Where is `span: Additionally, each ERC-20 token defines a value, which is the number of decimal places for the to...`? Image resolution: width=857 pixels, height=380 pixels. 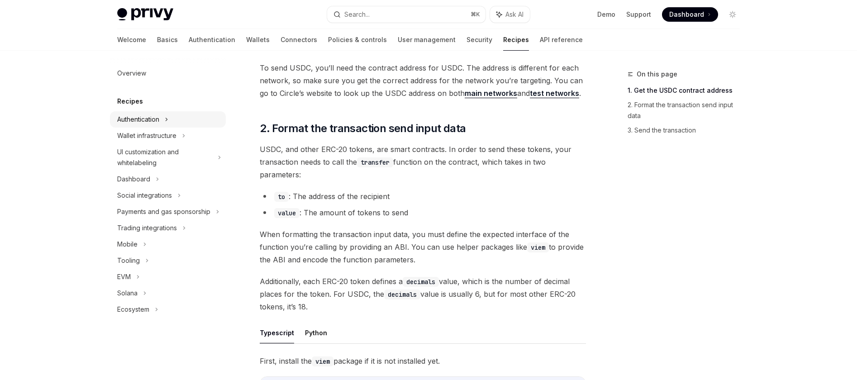
span: Additionally, each ERC-20 token defines a value, which is the number of decimal places for the to... is located at coordinates (423, 294).